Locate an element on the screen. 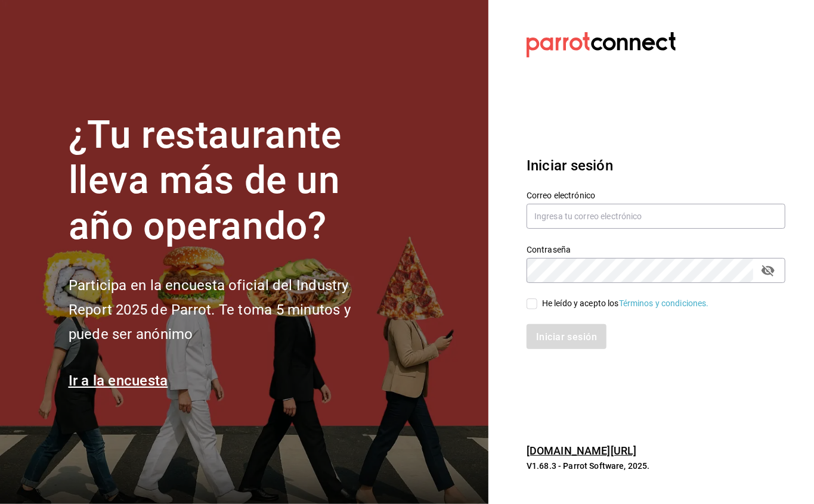  font: Términos y condiciones. is located at coordinates (664, 303).